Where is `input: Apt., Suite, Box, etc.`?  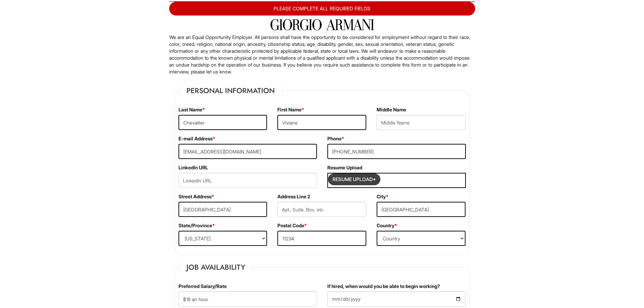 input: Apt., Suite, Box, etc. is located at coordinates (322, 209).